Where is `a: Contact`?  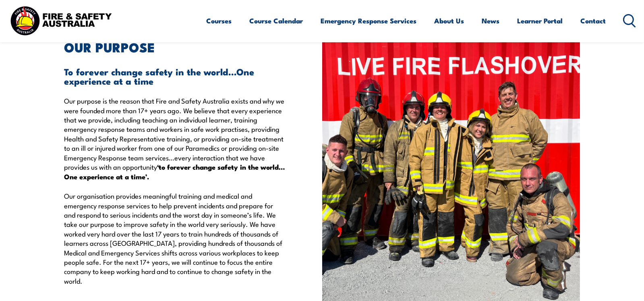
a: Contact is located at coordinates (593, 21).